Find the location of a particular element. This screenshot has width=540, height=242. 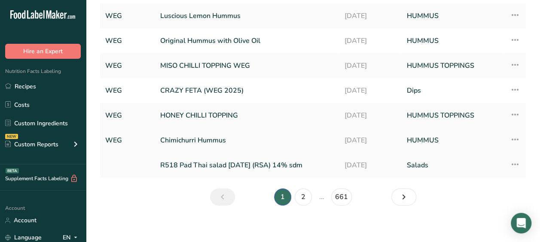

div: Open Intercom Messenger is located at coordinates (521, 223).